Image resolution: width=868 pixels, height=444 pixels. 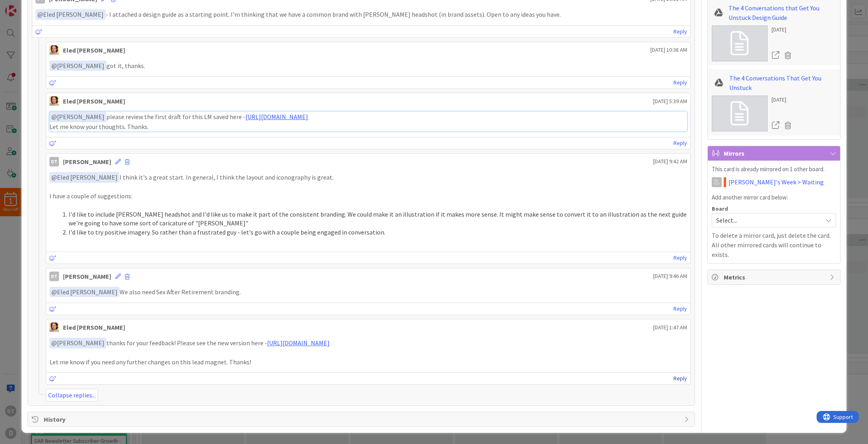 I want to click on p: Add another mirror card below:, so click(x=774, y=197).